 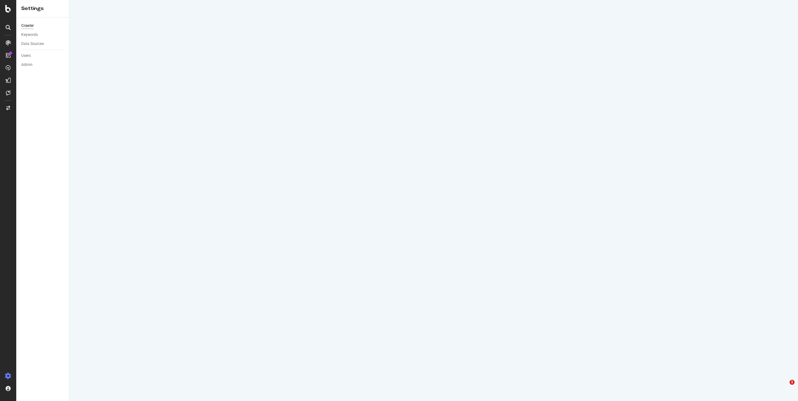 What do you see at coordinates (28, 26) in the screenshot?
I see `div: Crawler` at bounding box center [28, 26].